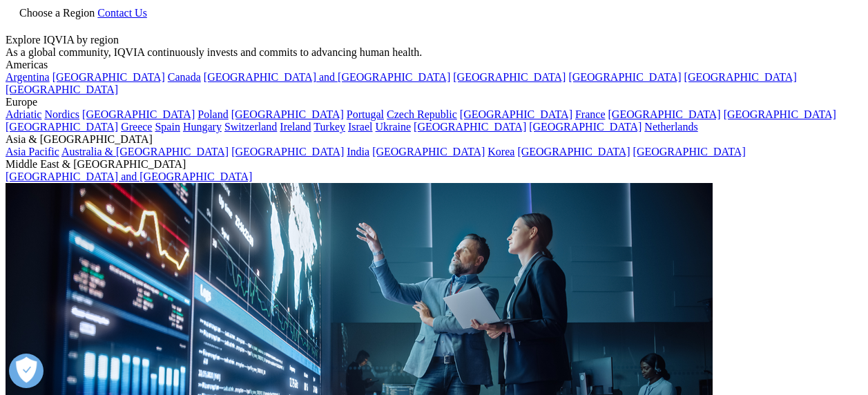  What do you see at coordinates (57, 13) in the screenshot?
I see `span: Choose a Region` at bounding box center [57, 13].